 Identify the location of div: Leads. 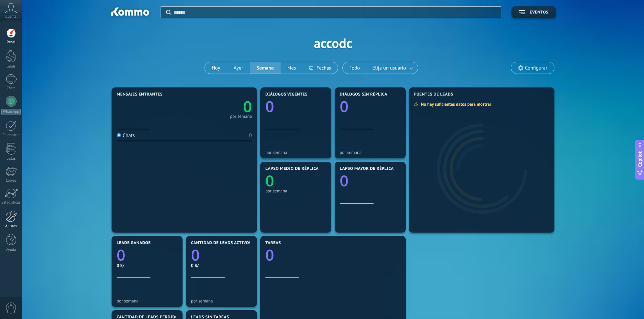
(11, 66).